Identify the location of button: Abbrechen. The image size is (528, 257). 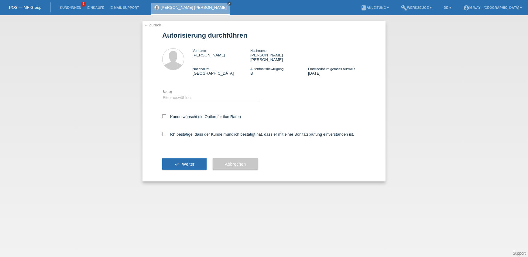
(235, 164).